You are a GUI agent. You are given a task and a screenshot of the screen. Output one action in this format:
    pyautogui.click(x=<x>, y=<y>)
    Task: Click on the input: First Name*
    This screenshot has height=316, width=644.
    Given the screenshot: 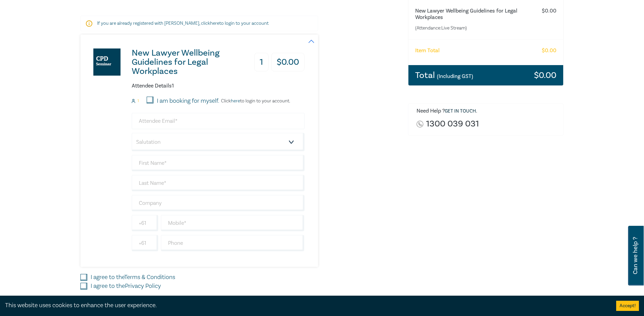 What is the action you would take?
    pyautogui.click(x=218, y=163)
    